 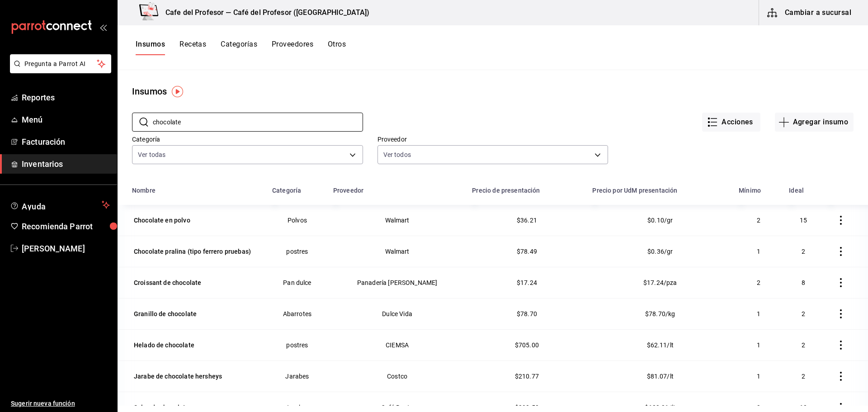 I want to click on span: Facturación, so click(x=66, y=142).